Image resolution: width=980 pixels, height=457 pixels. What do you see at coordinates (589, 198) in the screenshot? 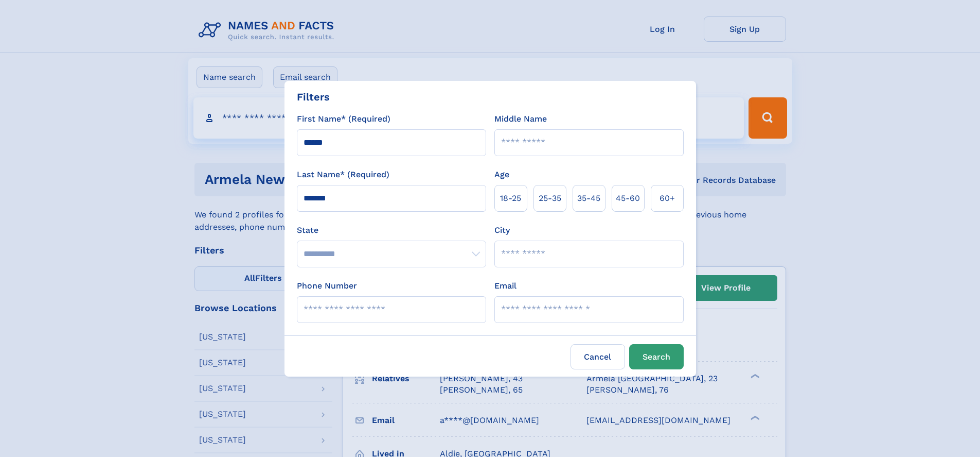
I see `span: 35‑45` at bounding box center [589, 198].